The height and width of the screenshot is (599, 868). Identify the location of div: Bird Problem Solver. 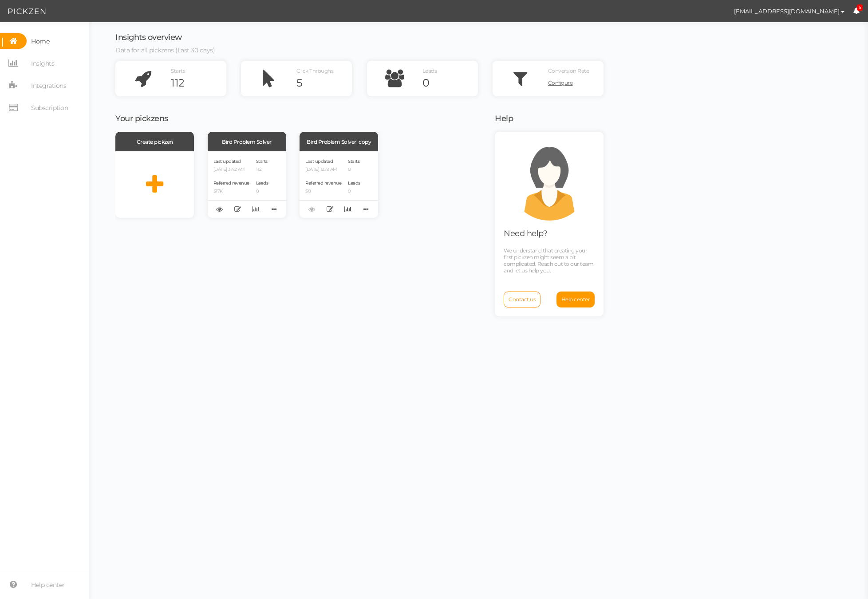
(247, 142).